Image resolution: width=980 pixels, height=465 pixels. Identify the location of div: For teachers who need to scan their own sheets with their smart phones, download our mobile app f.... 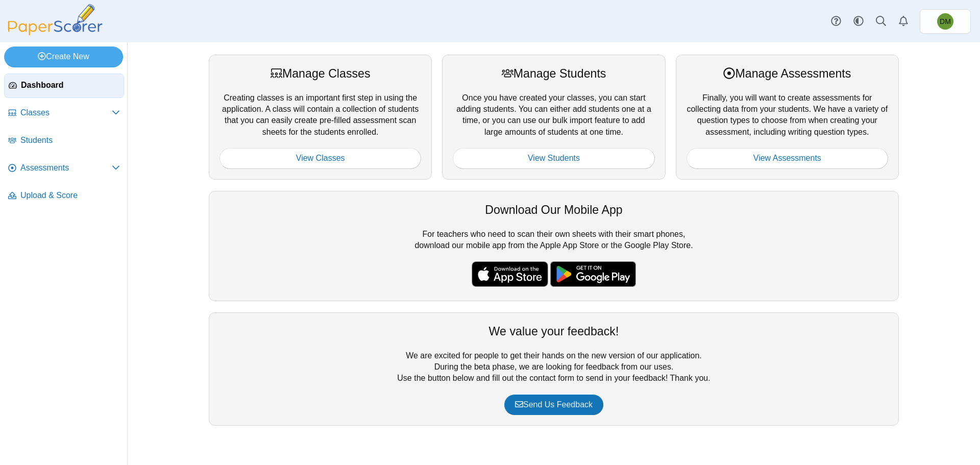
(554, 245).